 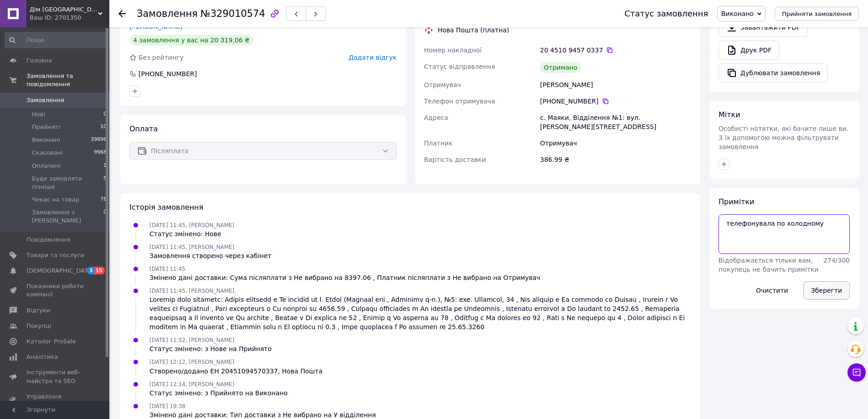 What do you see at coordinates (103, 200) in the screenshot?
I see `span: 78` at bounding box center [103, 200].